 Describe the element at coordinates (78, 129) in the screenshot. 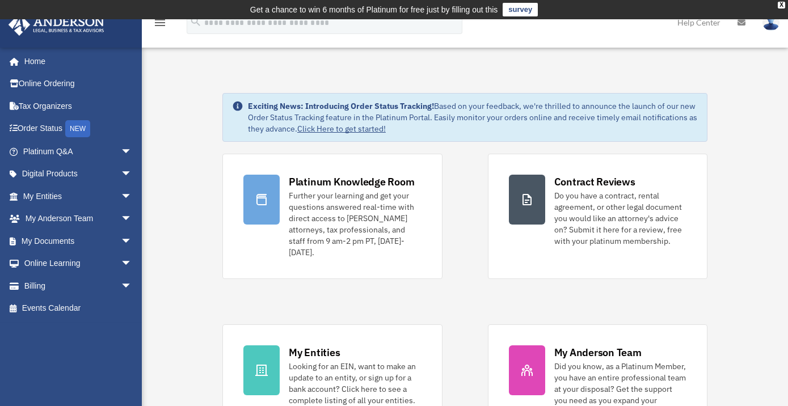

I see `div: NEW` at that location.